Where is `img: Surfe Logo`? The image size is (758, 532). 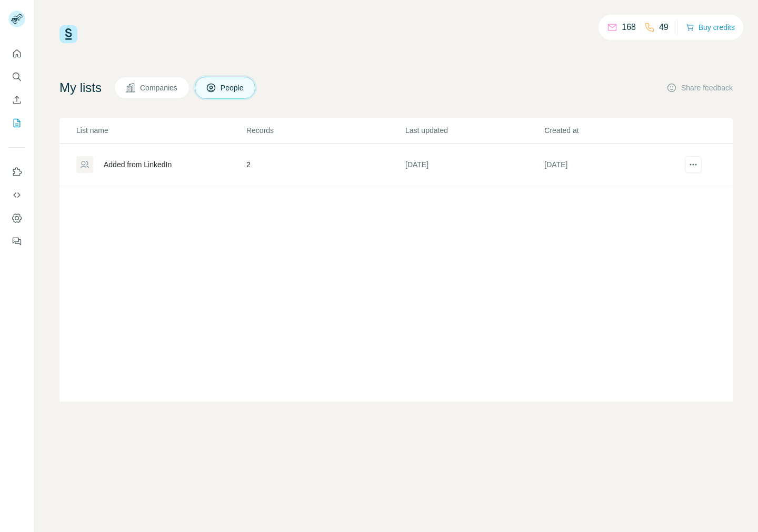
img: Surfe Logo is located at coordinates (69, 34).